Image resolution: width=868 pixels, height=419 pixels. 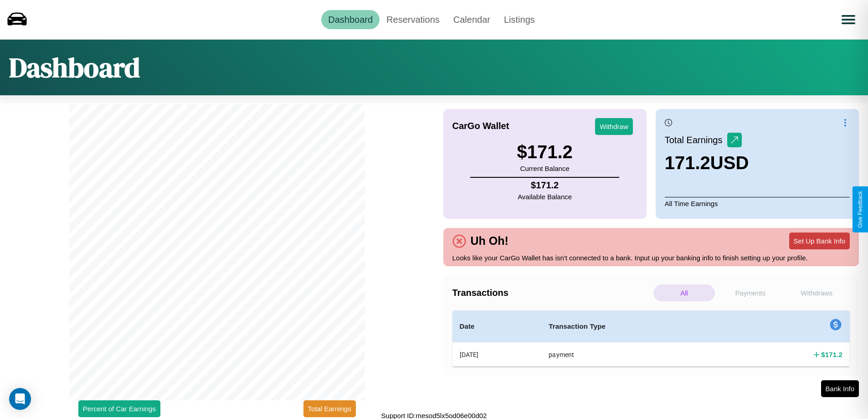 I want to click on button: Bank Info, so click(x=840, y=388).